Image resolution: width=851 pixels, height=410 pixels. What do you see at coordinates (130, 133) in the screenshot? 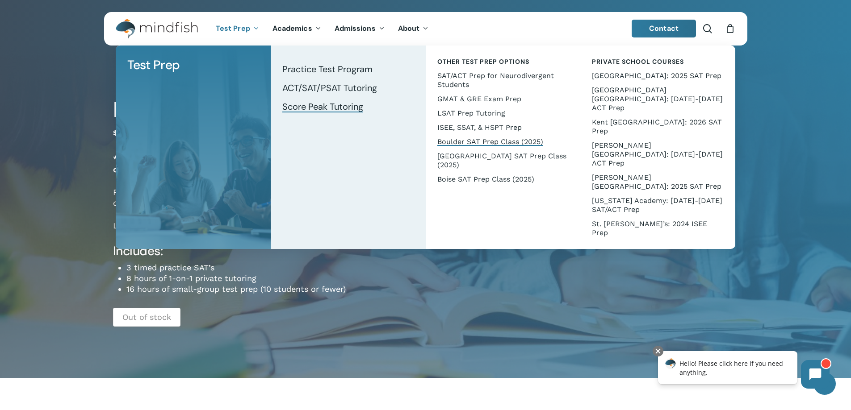
I see `bdi: 1,899.00` at bounding box center [130, 133].